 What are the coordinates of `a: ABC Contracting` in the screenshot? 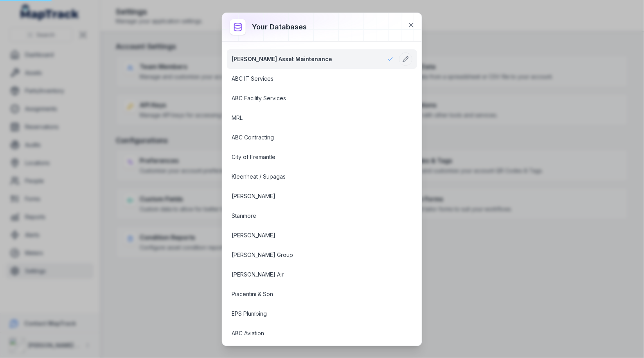 It's located at (313, 137).